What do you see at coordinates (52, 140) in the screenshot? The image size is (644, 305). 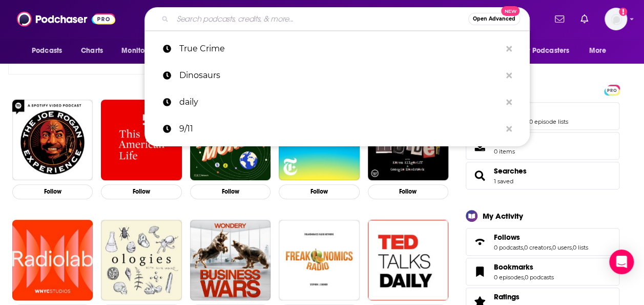 I see `img: The Joe Rogan Experience` at bounding box center [52, 140].